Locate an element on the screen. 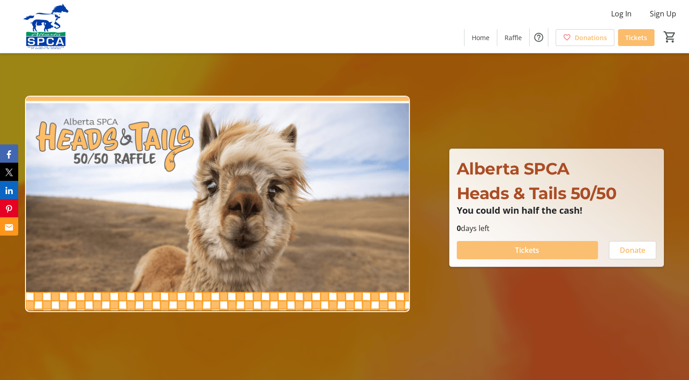  span: Donate is located at coordinates (632, 250).